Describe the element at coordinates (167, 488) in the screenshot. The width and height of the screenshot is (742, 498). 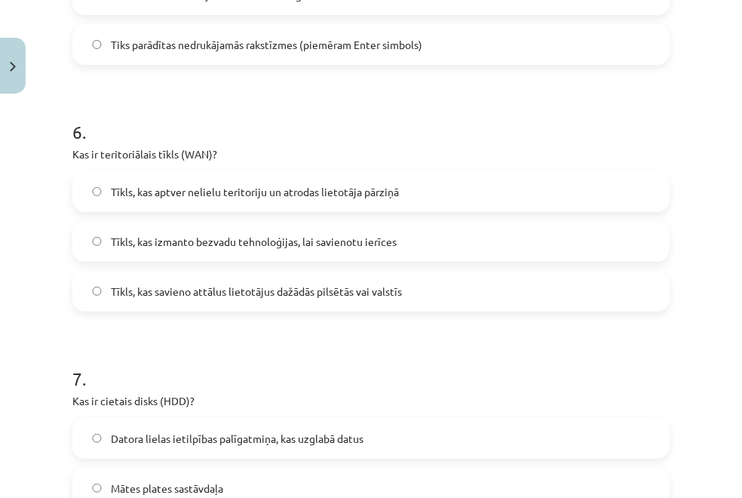
I see `span: Mātes plates sastāvdaļa` at that location.